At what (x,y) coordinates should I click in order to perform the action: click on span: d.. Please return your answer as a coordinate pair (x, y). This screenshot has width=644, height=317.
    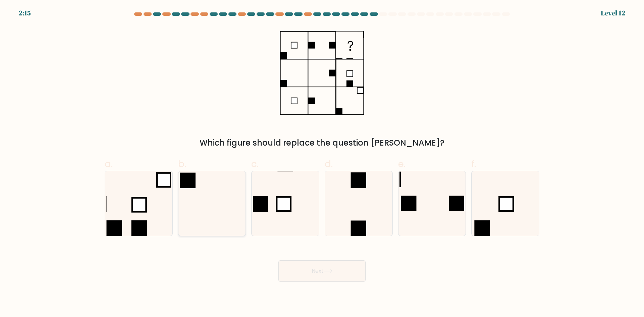
    Looking at the image, I should click on (328, 163).